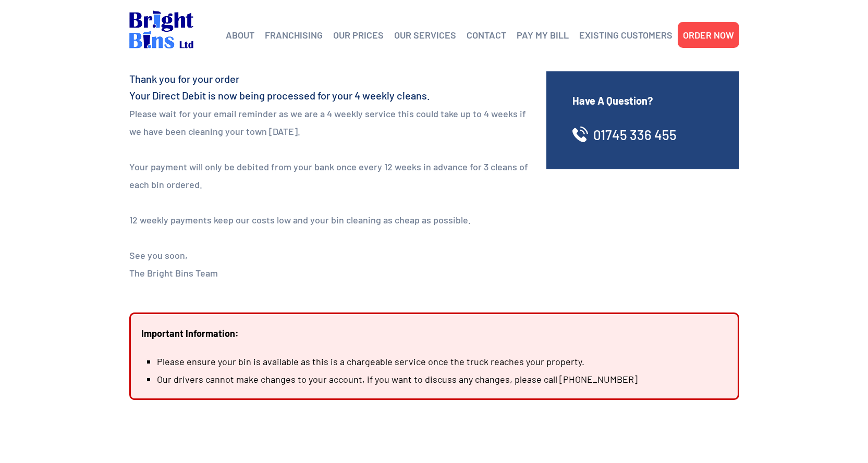  I want to click on p: 12 weekly payments keep our costs low and your bin cleaning as cheap as possible., so click(330, 220).